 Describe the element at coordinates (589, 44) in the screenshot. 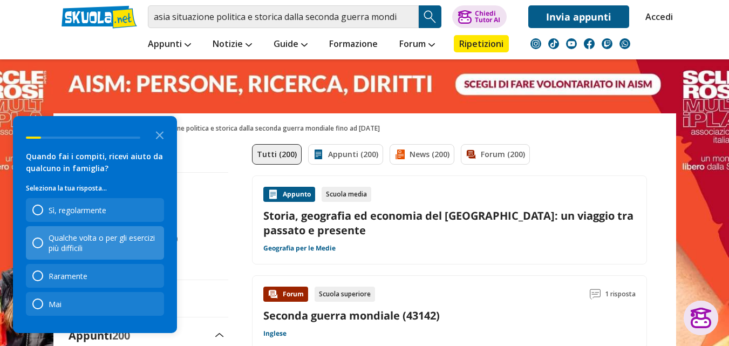

I see `img: facebook` at that location.